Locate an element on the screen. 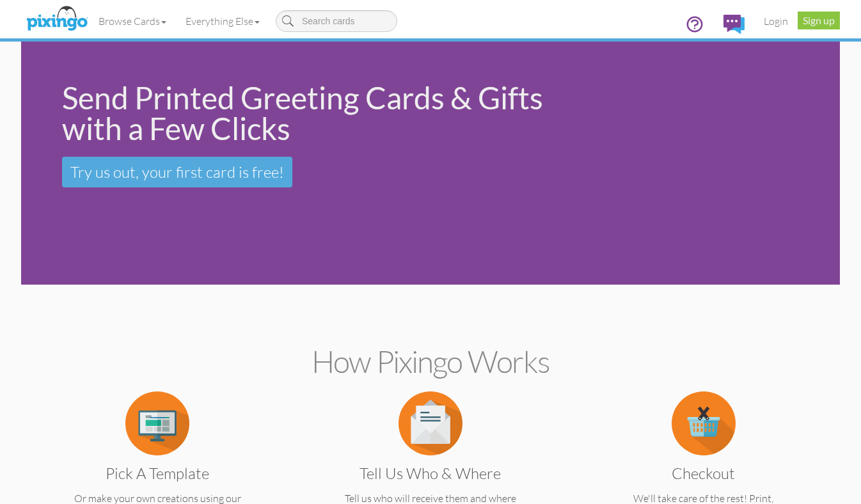 This screenshot has width=861, height=504. h2: How Pixingo works is located at coordinates (431, 361).